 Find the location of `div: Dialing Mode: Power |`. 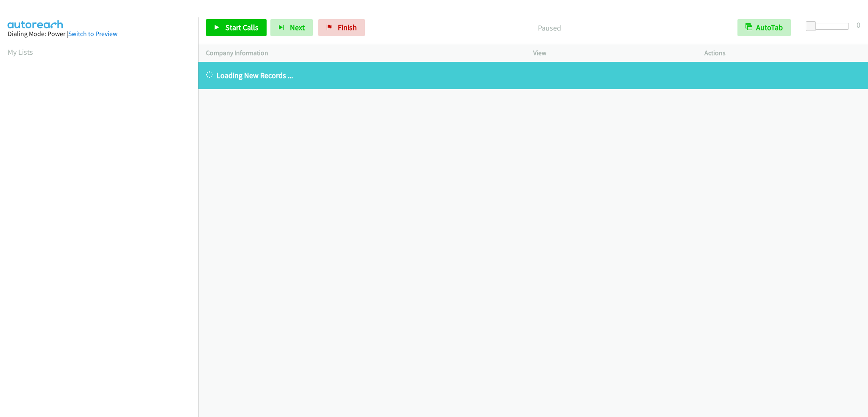

div: Dialing Mode: Power | is located at coordinates (99, 34).